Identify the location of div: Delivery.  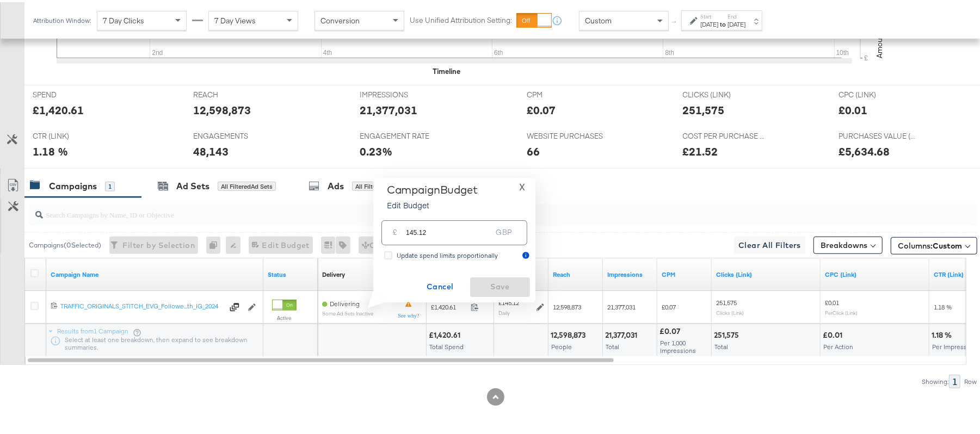
(333, 272).